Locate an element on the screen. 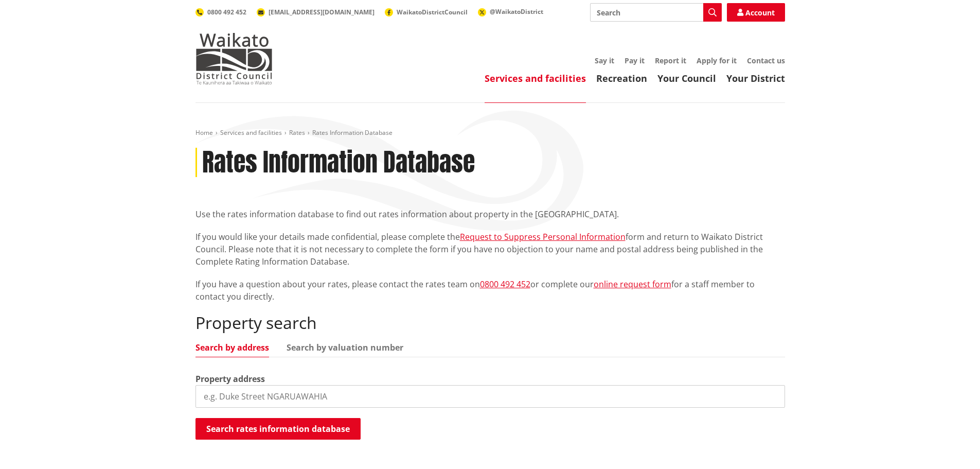 The height and width of the screenshot is (469, 980). a: Rates is located at coordinates (297, 132).